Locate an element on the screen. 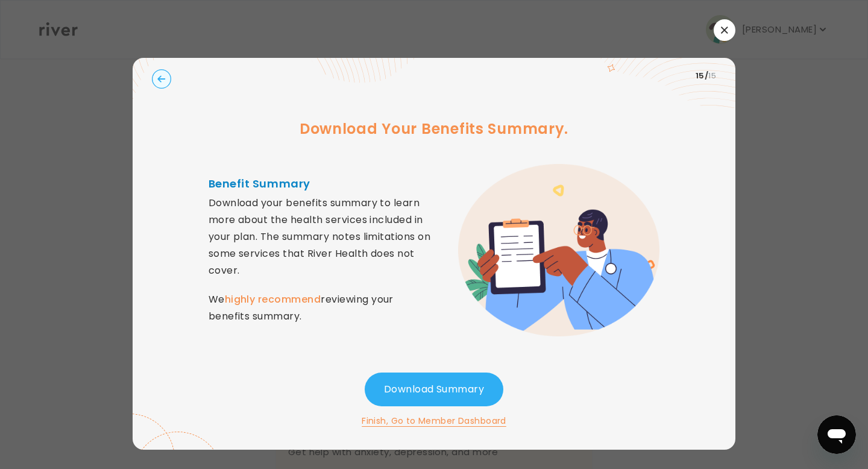 The image size is (868, 469). img: error graphic is located at coordinates (558, 250).